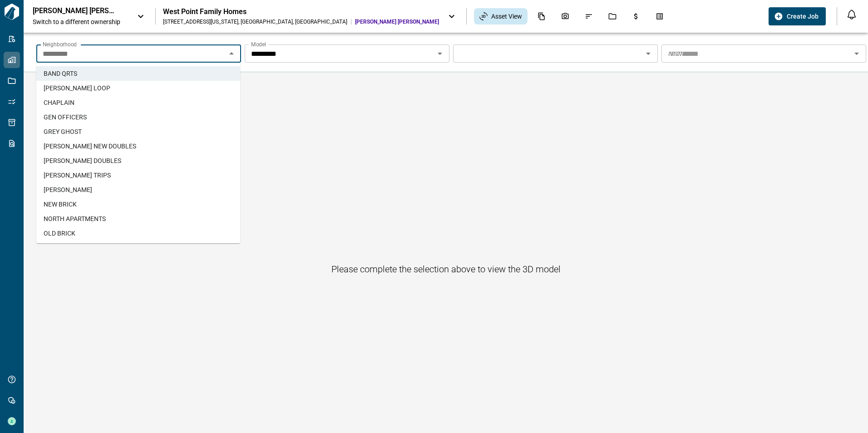 This screenshot has height=433, width=868. I want to click on span: Asset View, so click(506, 16).